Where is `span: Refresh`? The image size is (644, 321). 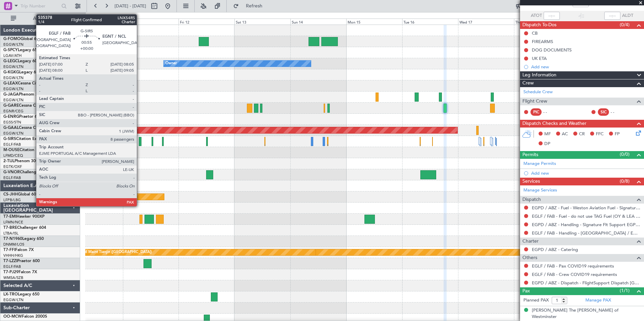
span: Refresh is located at coordinates (254, 6).